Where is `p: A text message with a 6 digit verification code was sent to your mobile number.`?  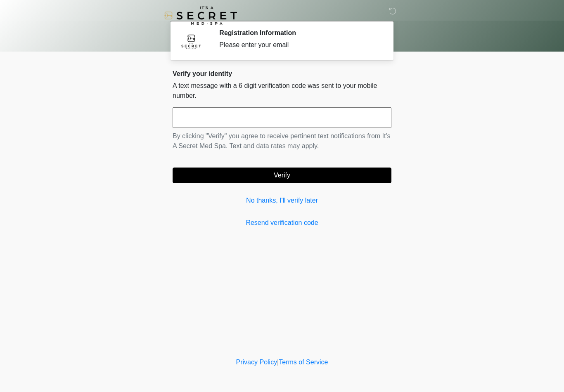 p: A text message with a 6 digit verification code was sent to your mobile number. is located at coordinates (282, 91).